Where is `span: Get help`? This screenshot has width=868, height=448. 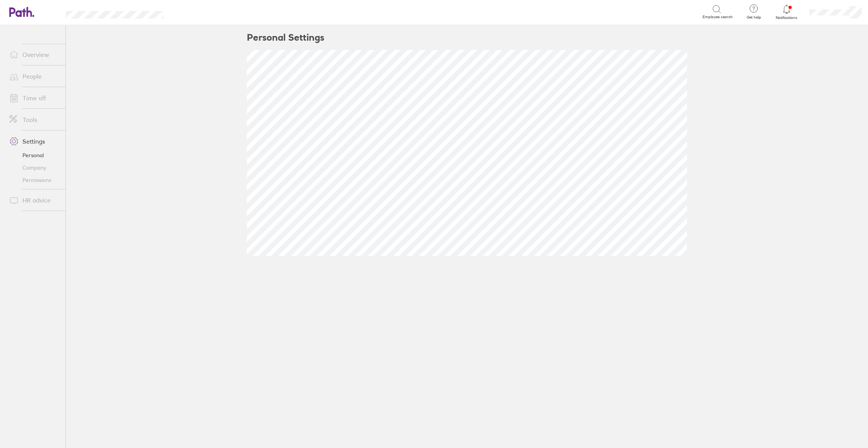
span: Get help is located at coordinates (754, 17).